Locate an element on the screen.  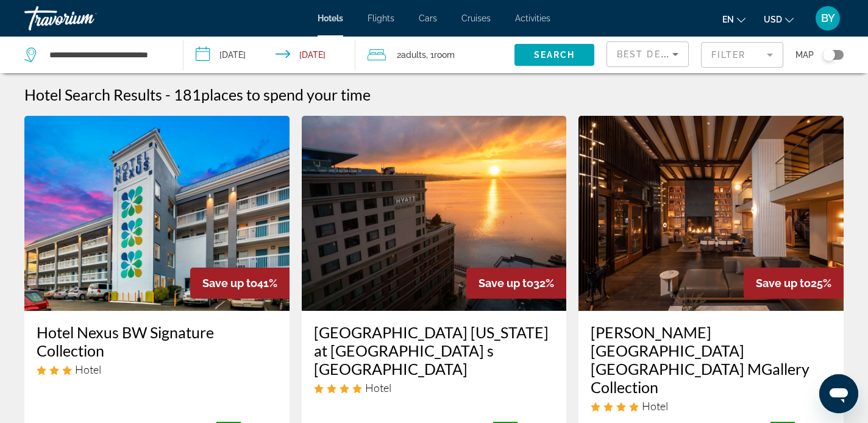
span: Adults is located at coordinates (413, 55).